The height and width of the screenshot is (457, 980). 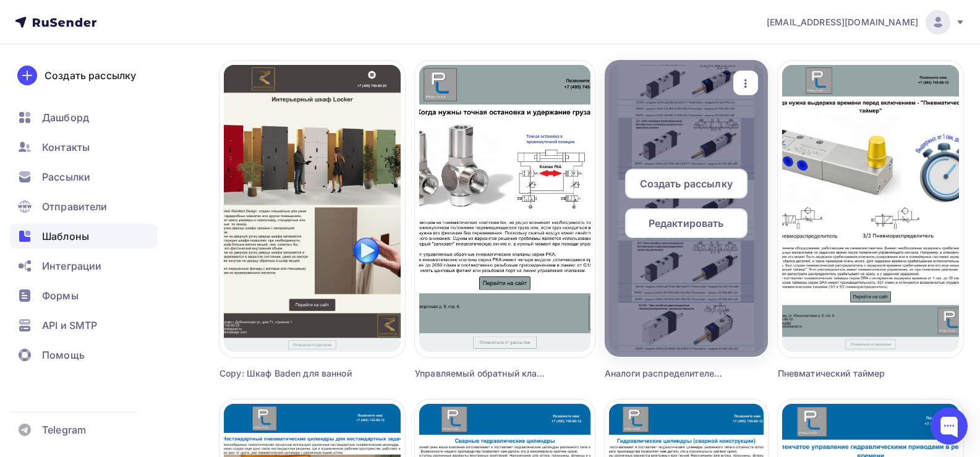 I want to click on span: Помощь, so click(x=63, y=355).